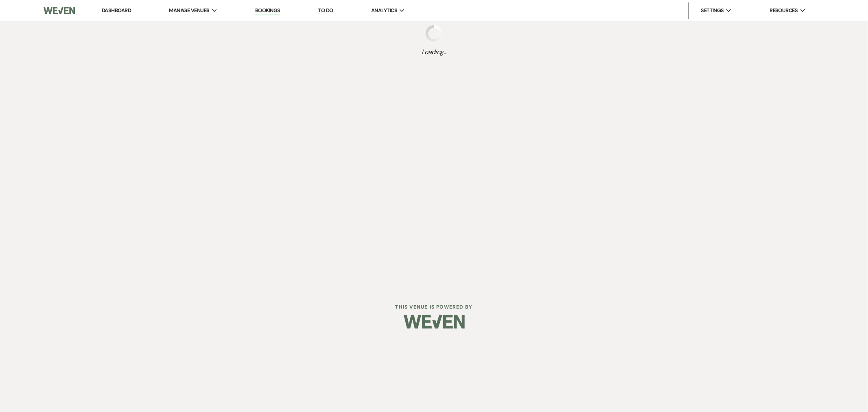  Describe the element at coordinates (784, 11) in the screenshot. I see `span: Resources` at that location.